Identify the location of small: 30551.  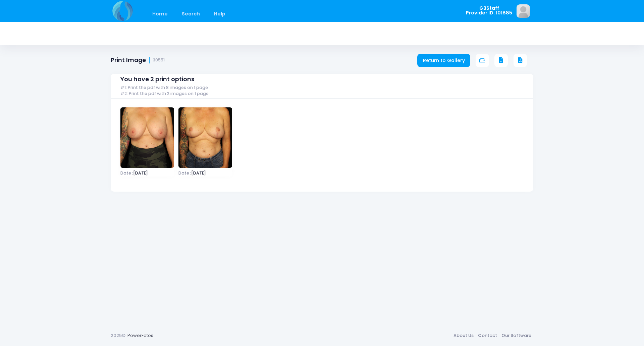
(159, 60).